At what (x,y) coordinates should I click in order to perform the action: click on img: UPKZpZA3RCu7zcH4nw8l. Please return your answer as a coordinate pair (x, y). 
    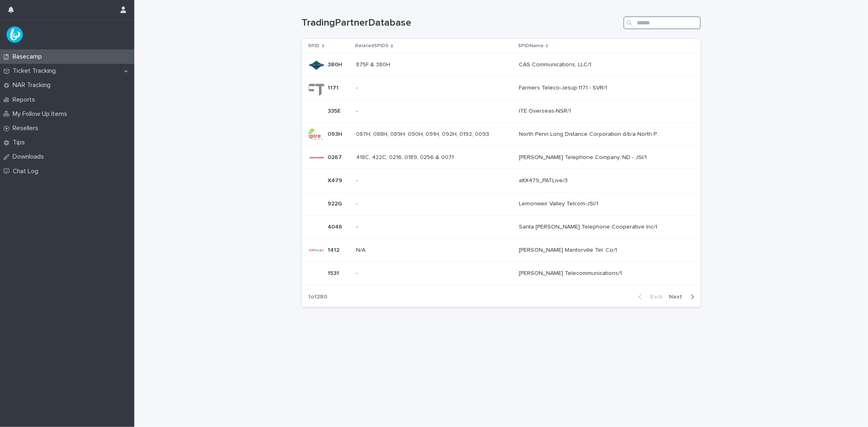
    Looking at the image, I should click on (14, 35).